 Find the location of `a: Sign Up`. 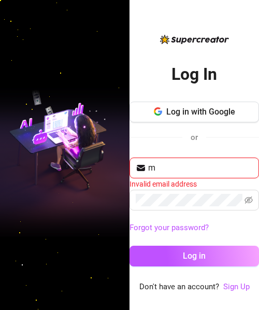

a: Sign Up is located at coordinates (236, 287).